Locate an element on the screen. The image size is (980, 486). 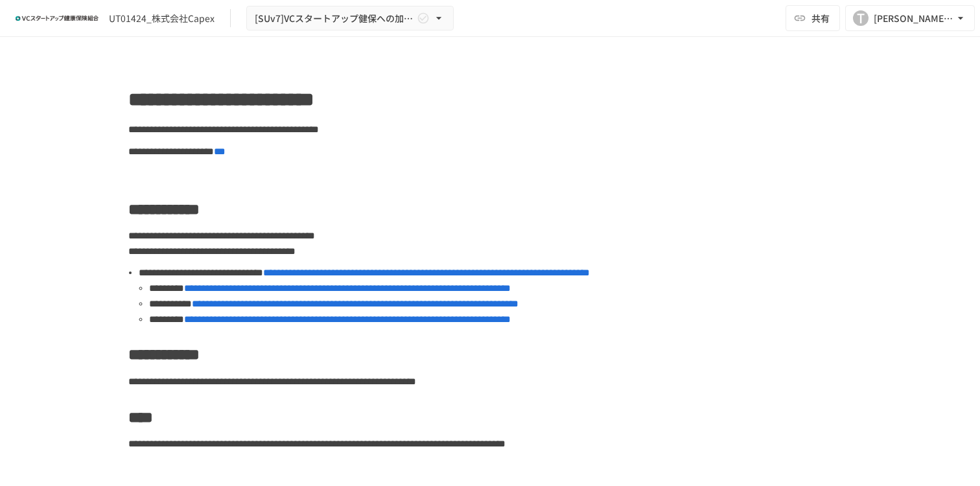
div: T is located at coordinates (860, 18).